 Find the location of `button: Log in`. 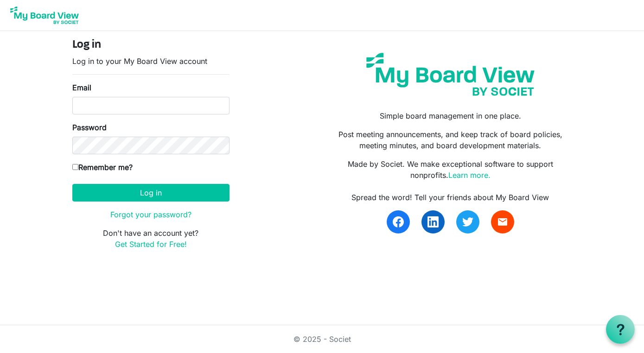

button: Log in is located at coordinates (150, 193).